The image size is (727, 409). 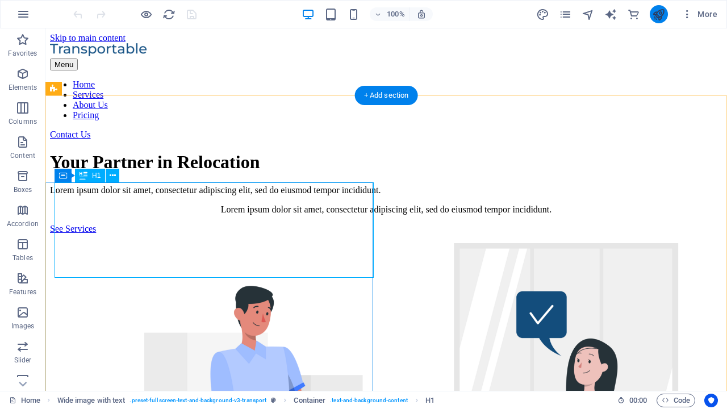 What do you see at coordinates (700, 14) in the screenshot?
I see `span: More` at bounding box center [700, 14].